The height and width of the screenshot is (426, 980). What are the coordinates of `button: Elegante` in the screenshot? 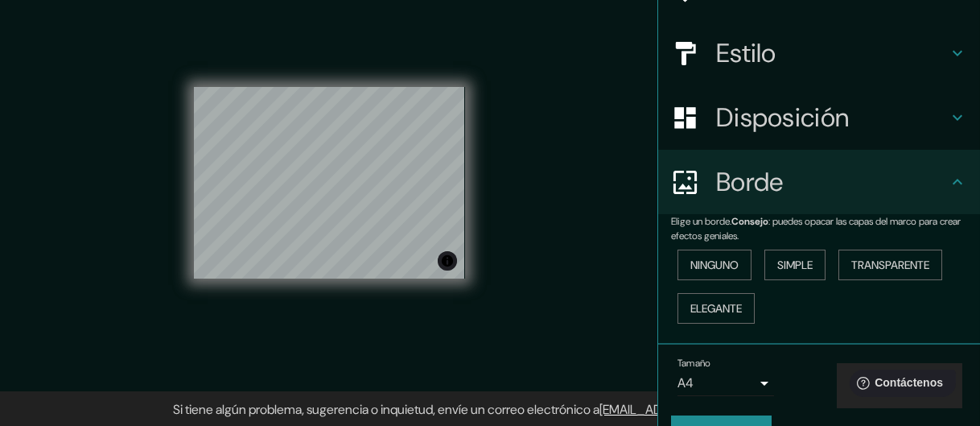 It's located at (716, 308).